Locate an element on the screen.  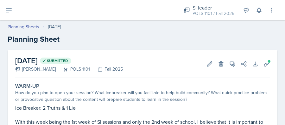
span: Submitted is located at coordinates (57, 61).